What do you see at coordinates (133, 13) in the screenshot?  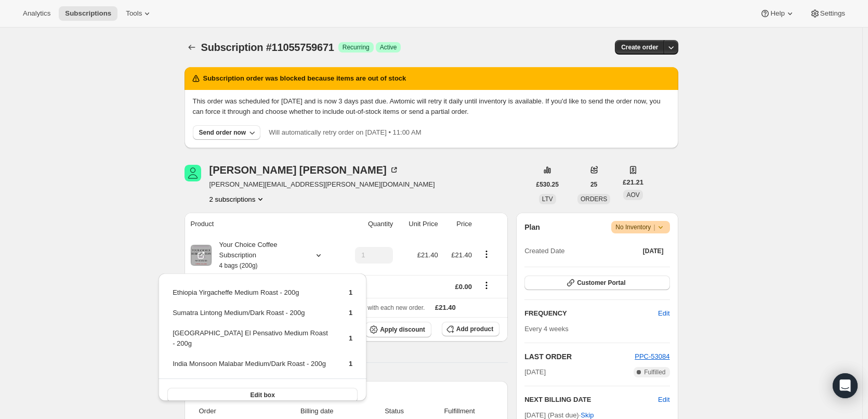 I see `span: Tools` at bounding box center [133, 13].